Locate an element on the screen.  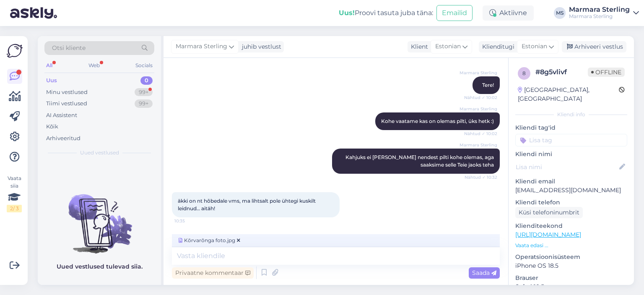
div: Arhiveeritud is located at coordinates (63, 139).